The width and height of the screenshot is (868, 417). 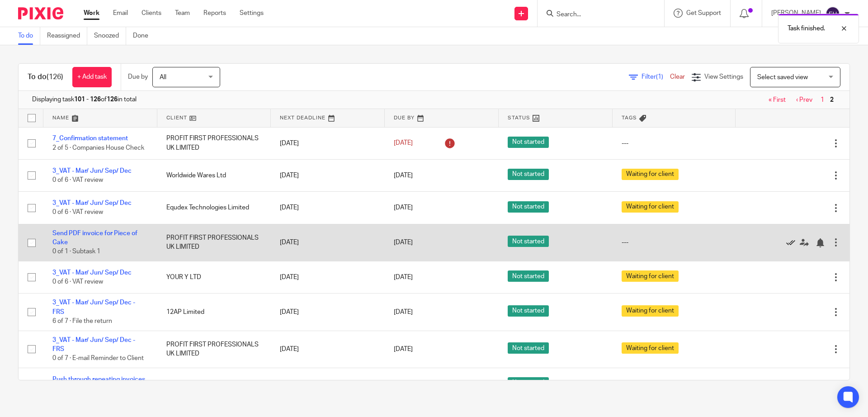 I want to click on h1: To do, so click(x=45, y=77).